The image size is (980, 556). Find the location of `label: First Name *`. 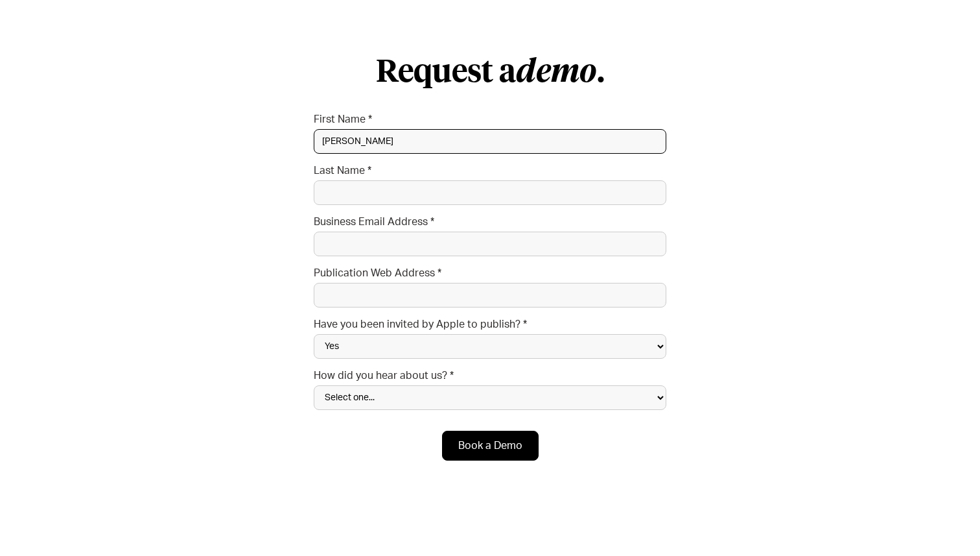

label: First Name * is located at coordinates (490, 120).